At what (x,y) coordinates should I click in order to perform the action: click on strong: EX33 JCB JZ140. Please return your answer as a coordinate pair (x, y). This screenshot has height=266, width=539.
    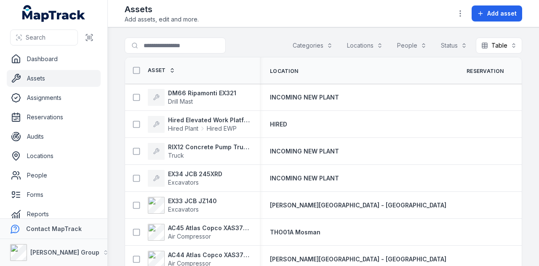
    Looking at the image, I should click on (192, 201).